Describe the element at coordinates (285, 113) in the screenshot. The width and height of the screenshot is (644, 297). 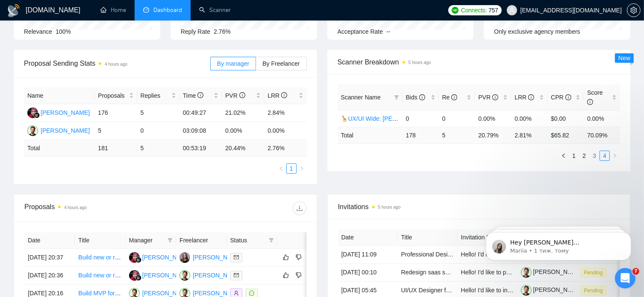
I see `td: 2.84%` at that location.